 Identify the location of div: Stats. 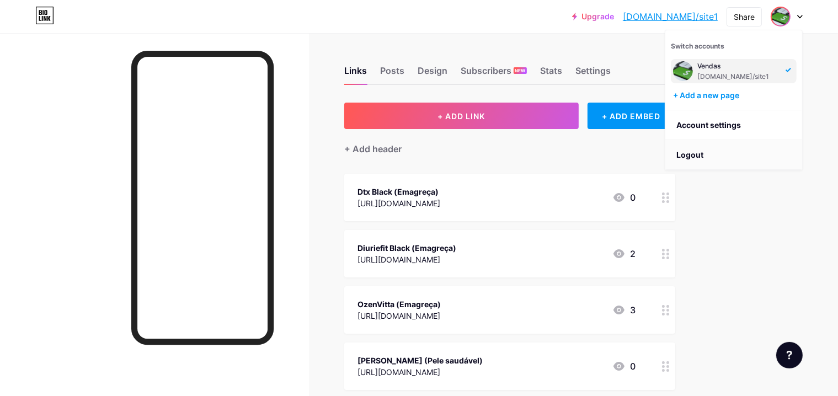
(551, 74).